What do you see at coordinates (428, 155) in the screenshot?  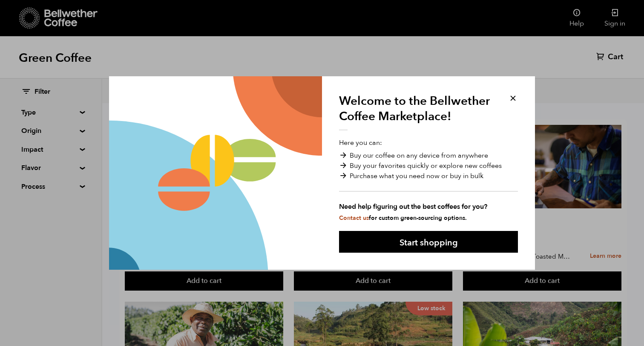 I see `li: Buy our coffee on any device from anywhere` at bounding box center [428, 155].